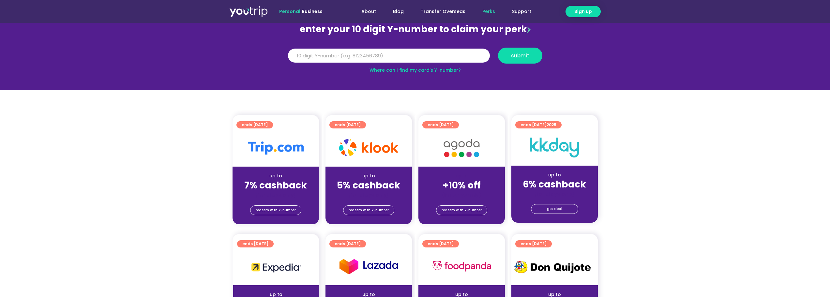 This screenshot has width=830, height=297. I want to click on span: up to, so click(461, 176).